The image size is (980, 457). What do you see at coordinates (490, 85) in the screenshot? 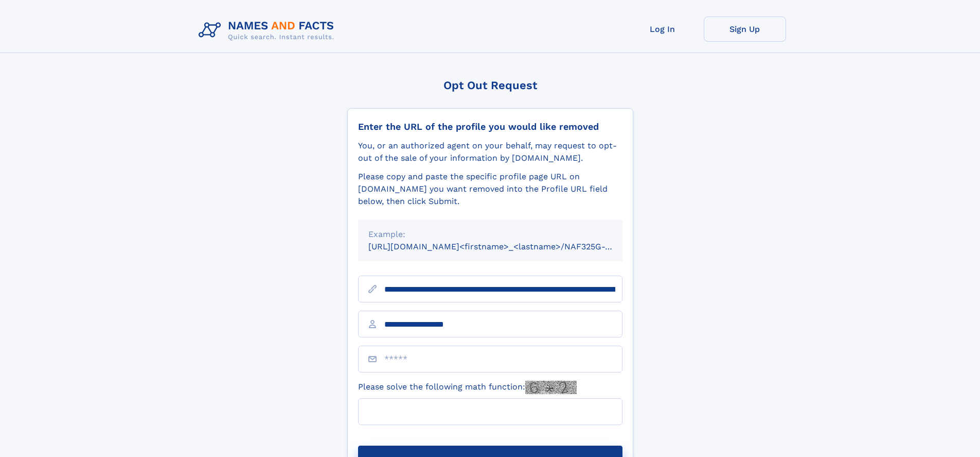
I see `div: Opt Out Request` at bounding box center [490, 85].